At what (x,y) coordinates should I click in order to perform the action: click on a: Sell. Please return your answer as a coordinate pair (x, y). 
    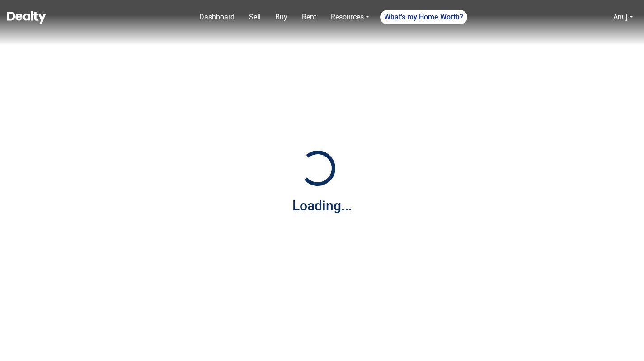
    Looking at the image, I should click on (255, 17).